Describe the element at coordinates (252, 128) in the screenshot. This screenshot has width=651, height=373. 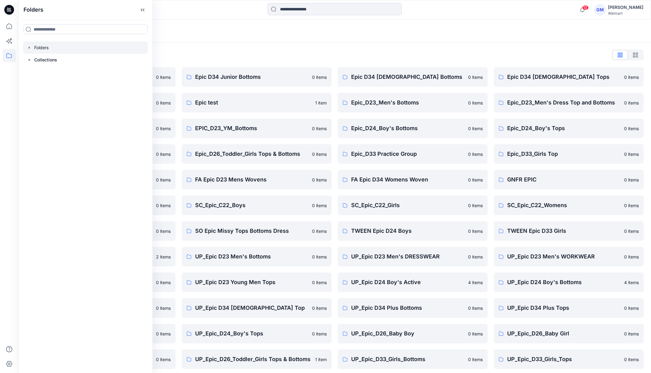
I see `p: EPIC_D23_YM_Bottoms` at that location.